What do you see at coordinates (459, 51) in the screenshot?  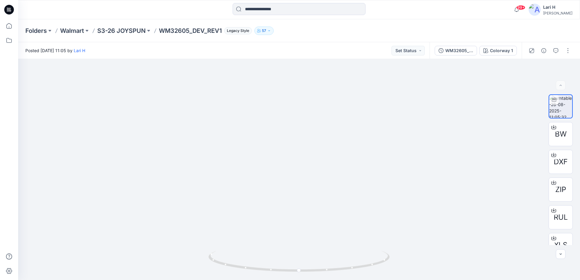 I see `div: WM32605_DEV_REV1` at bounding box center [459, 51].